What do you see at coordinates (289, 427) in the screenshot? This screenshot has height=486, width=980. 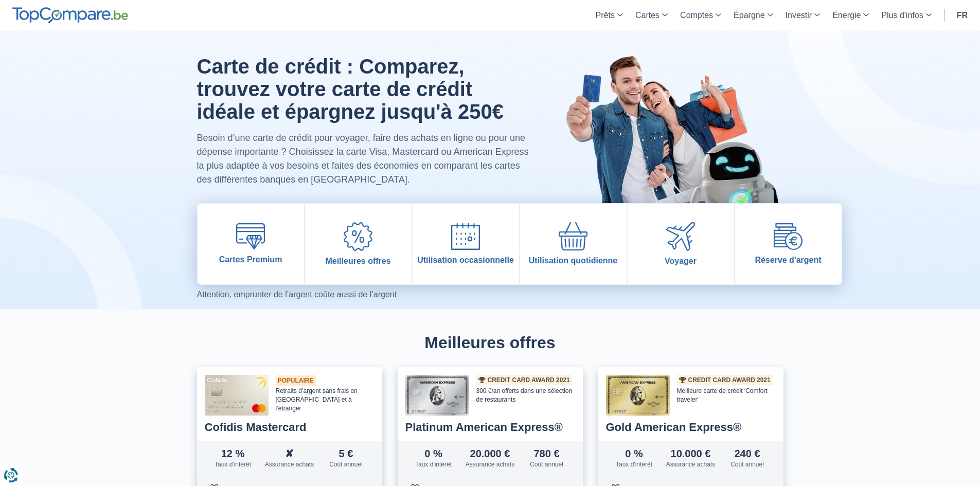 I see `div: Cofidis Mastercard` at bounding box center [289, 427].